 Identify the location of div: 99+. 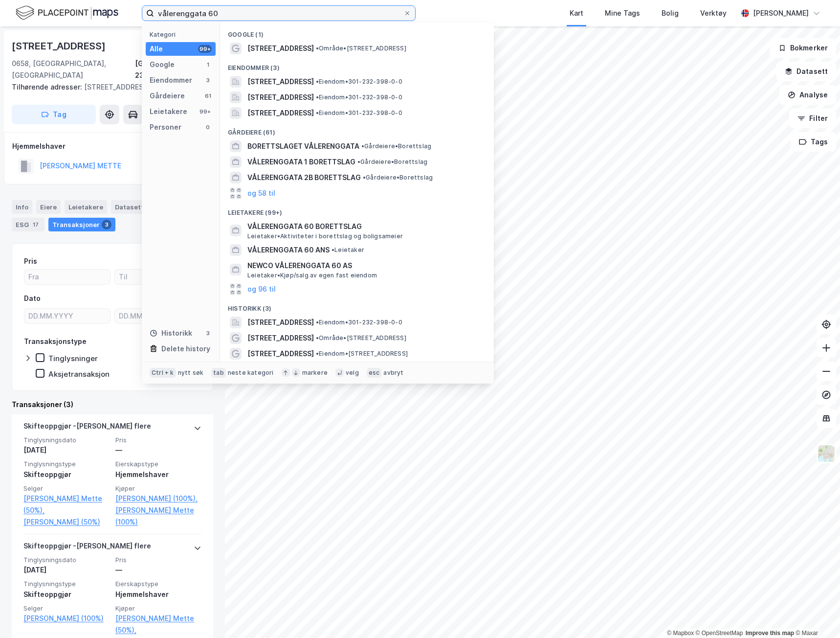
(205, 111).